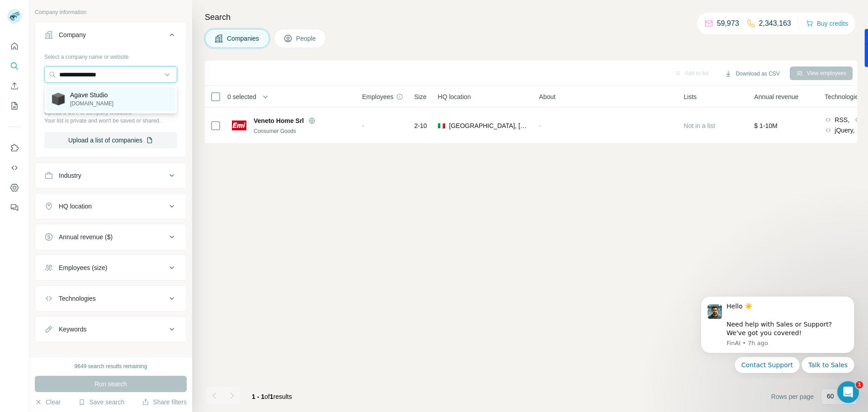 The height and width of the screenshot is (412, 868). What do you see at coordinates (793, 397) in the screenshot?
I see `span: Rows per page` at bounding box center [793, 397].